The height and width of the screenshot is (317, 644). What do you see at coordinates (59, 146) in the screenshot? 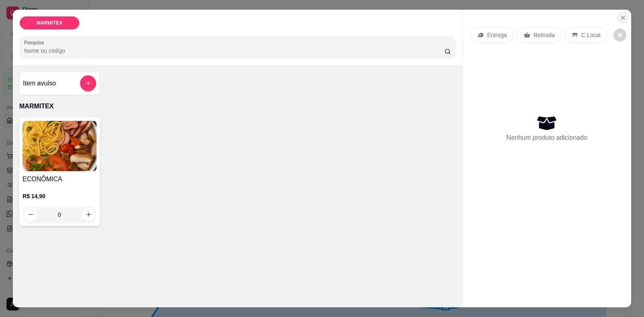
I see `img: product-image` at bounding box center [59, 146].